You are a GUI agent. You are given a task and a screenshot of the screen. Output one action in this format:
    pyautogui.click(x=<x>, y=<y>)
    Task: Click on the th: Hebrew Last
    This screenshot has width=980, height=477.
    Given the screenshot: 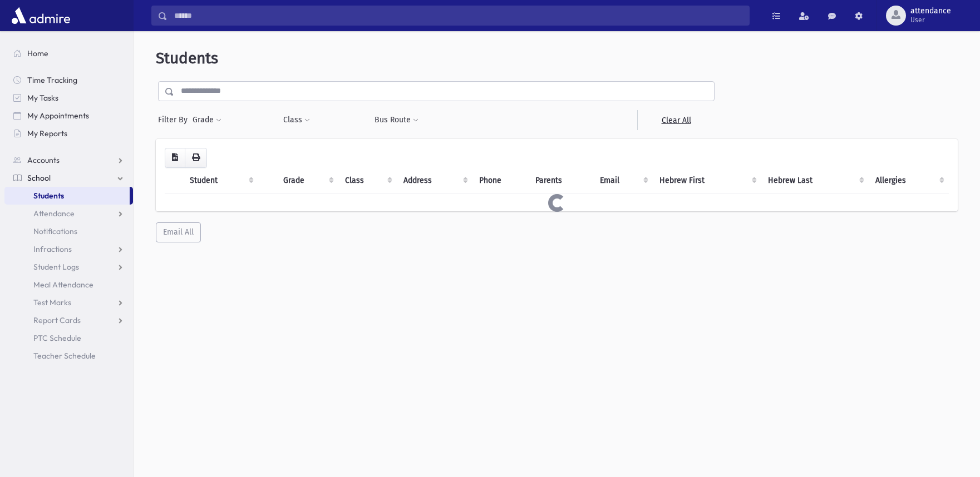 What is the action you would take?
    pyautogui.click(x=815, y=181)
    